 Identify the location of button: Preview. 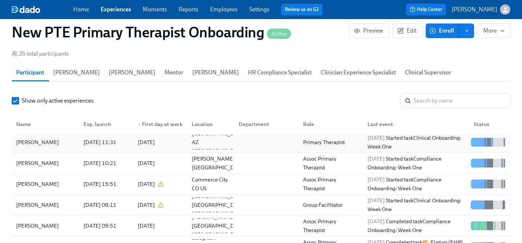
(369, 31).